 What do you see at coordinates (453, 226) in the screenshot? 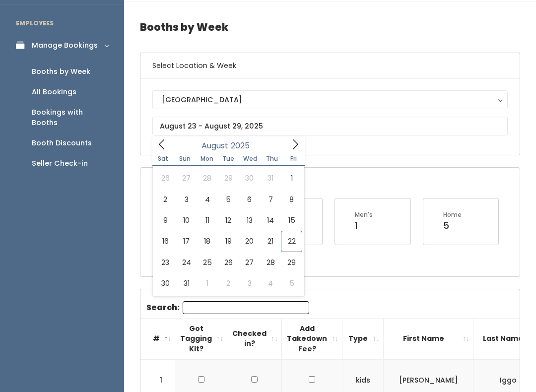
I see `div: 5` at bounding box center [453, 226].